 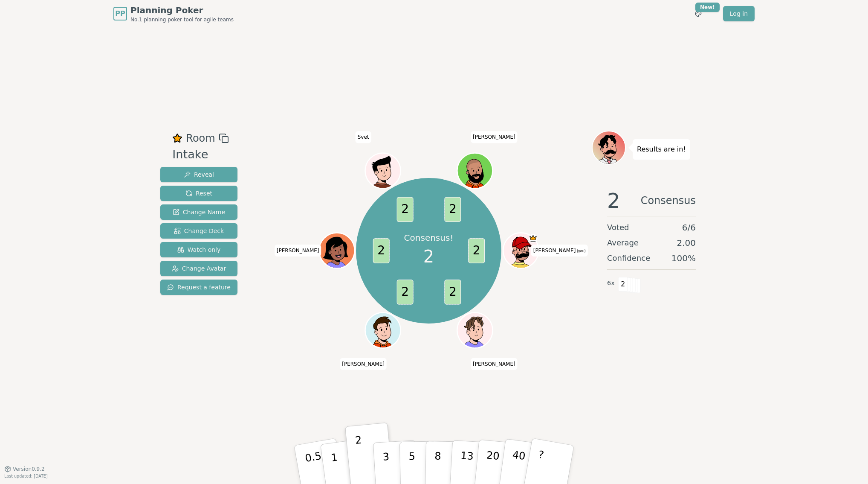 I want to click on button: New!, so click(x=698, y=14).